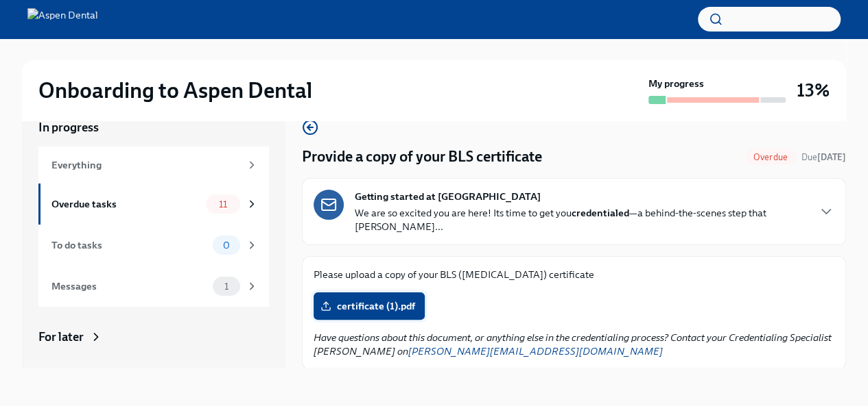 This screenshot has height=406, width=868. Describe the element at coordinates (226, 286) in the screenshot. I see `span: 1` at that location.